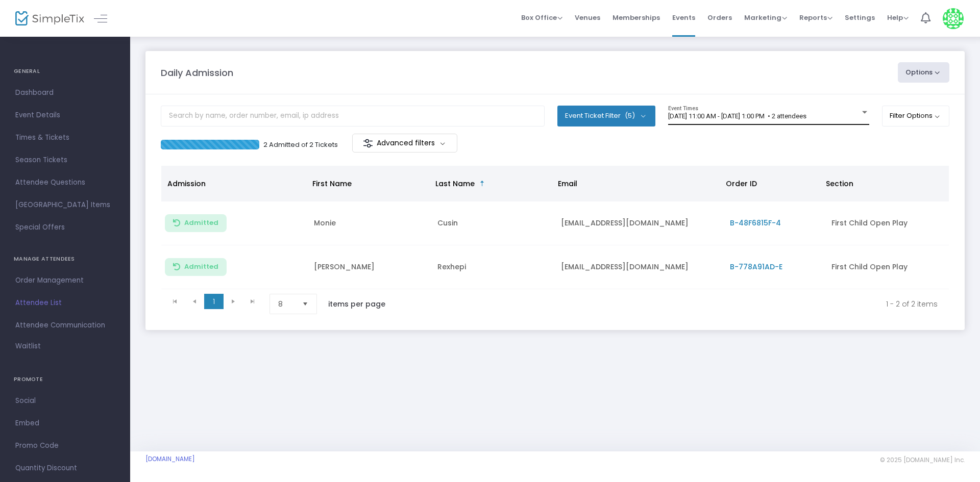 Image resolution: width=980 pixels, height=482 pixels. I want to click on td: Rexhepi, so click(493, 267).